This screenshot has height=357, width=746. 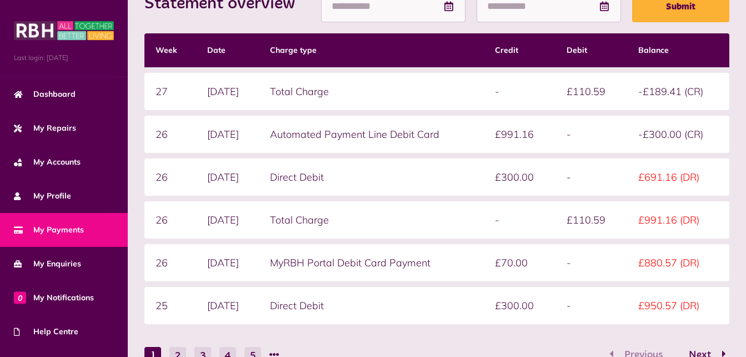 What do you see at coordinates (64, 31) in the screenshot?
I see `img: MyRBH` at bounding box center [64, 31].